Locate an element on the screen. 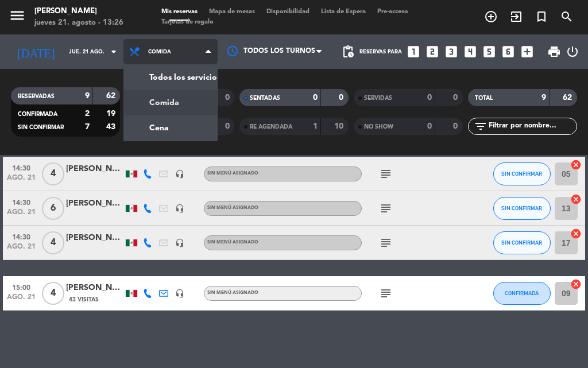 The height and width of the screenshot is (368, 588). i: filter_list is located at coordinates (480, 126).